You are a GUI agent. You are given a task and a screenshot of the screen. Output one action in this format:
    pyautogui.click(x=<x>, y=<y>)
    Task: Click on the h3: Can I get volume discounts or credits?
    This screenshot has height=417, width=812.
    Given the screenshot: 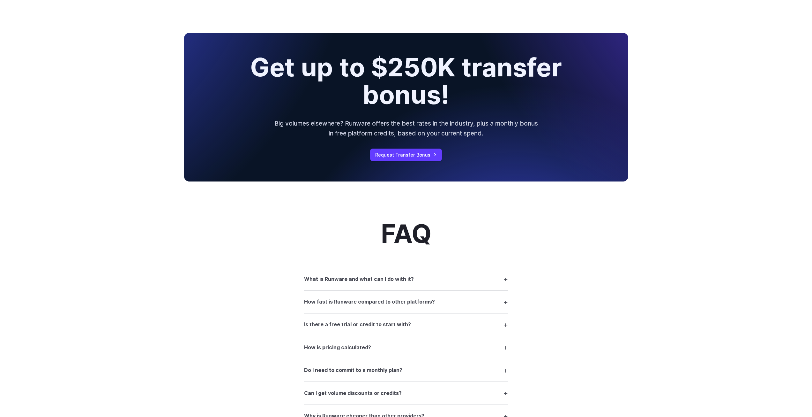 What is the action you would take?
    pyautogui.click(x=353, y=393)
    